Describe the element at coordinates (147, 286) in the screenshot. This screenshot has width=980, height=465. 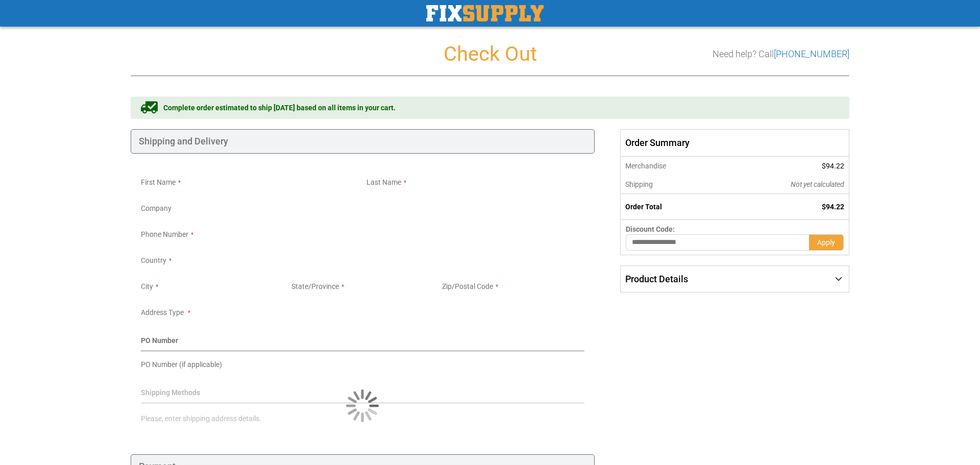
I see `span: City` at that location.